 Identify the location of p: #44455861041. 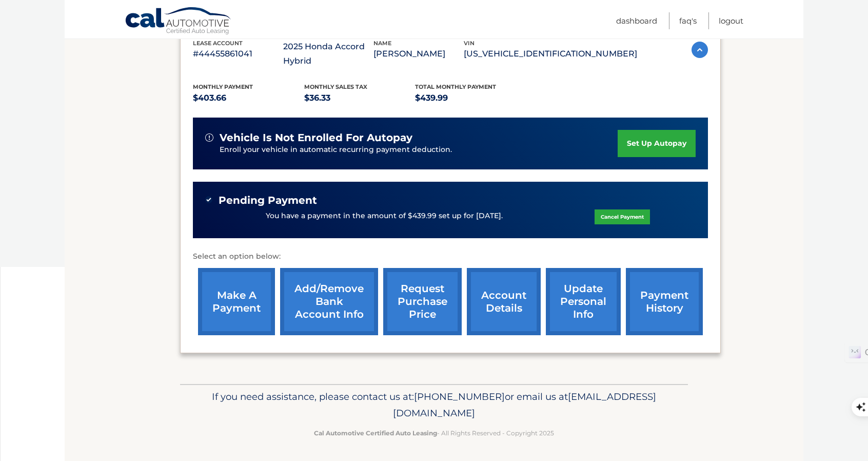
(238, 54).